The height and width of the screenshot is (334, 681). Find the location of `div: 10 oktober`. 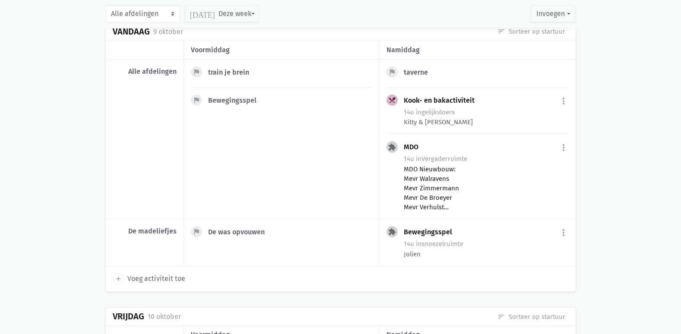

div: 10 oktober is located at coordinates (164, 317).